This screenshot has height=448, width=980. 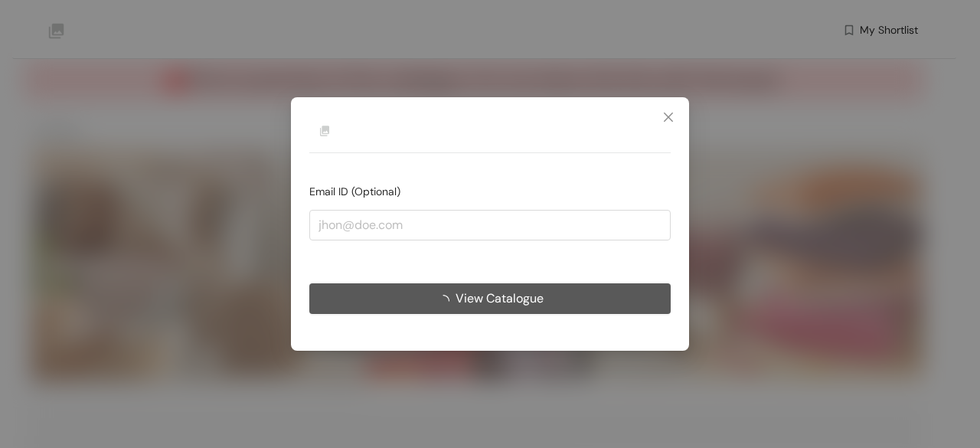 What do you see at coordinates (668, 117) in the screenshot?
I see `span: close` at bounding box center [668, 117].